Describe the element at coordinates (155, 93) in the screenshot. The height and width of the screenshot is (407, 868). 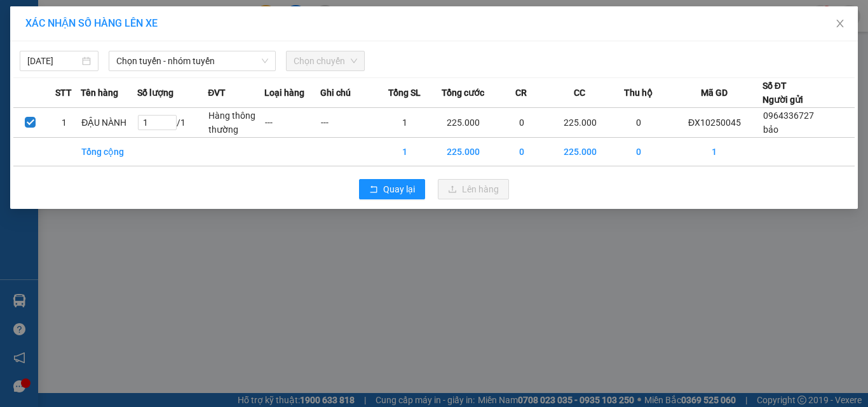
I see `span: Số lượng` at that location.